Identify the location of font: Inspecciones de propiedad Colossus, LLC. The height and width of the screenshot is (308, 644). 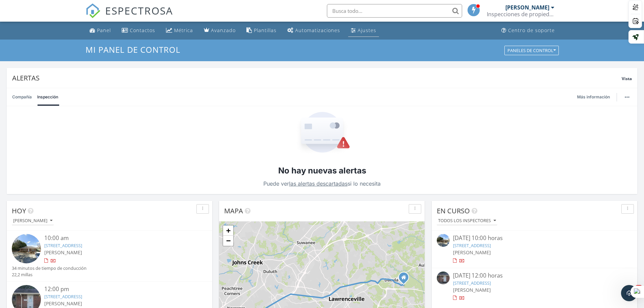
(539, 14).